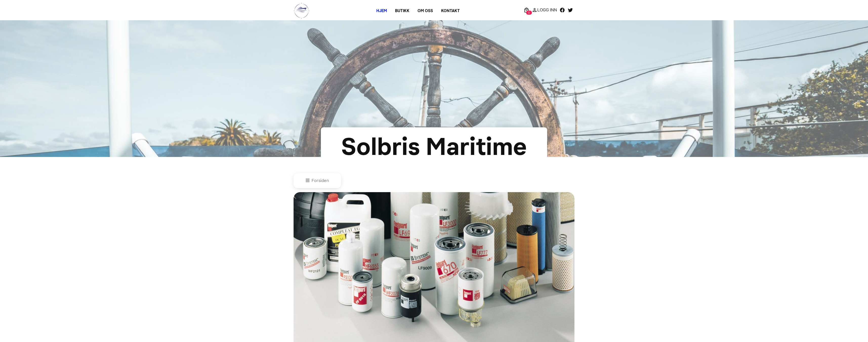 The height and width of the screenshot is (342, 868). What do you see at coordinates (434, 181) in the screenshot?
I see `nav: breadcrumb` at bounding box center [434, 181].